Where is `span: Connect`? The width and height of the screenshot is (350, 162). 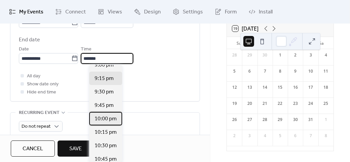
span: Connect is located at coordinates (75, 12).